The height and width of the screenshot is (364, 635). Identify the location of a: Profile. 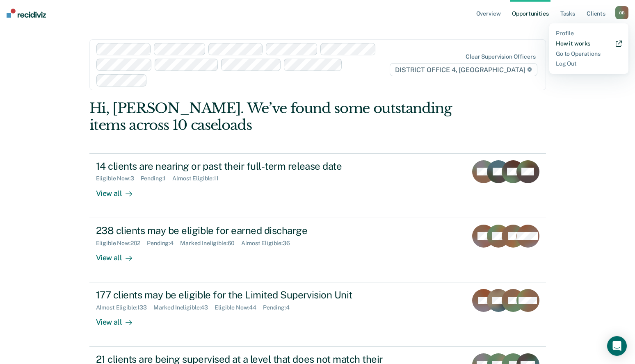
(589, 33).